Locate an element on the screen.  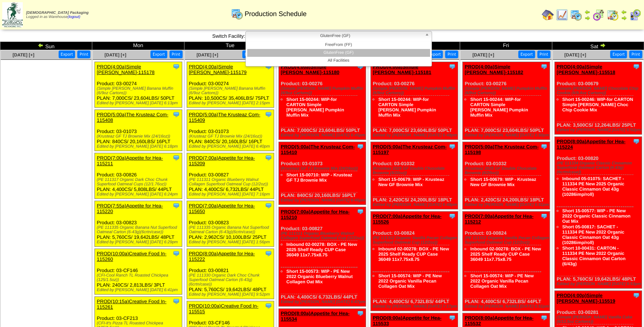
a: PROD(7:00a)Appetite for Hea-115209 is located at coordinates (222, 161).